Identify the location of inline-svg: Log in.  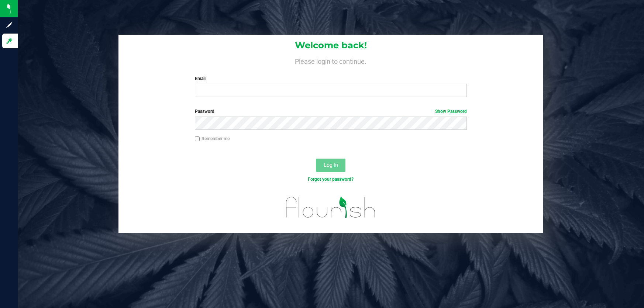
(9, 41).